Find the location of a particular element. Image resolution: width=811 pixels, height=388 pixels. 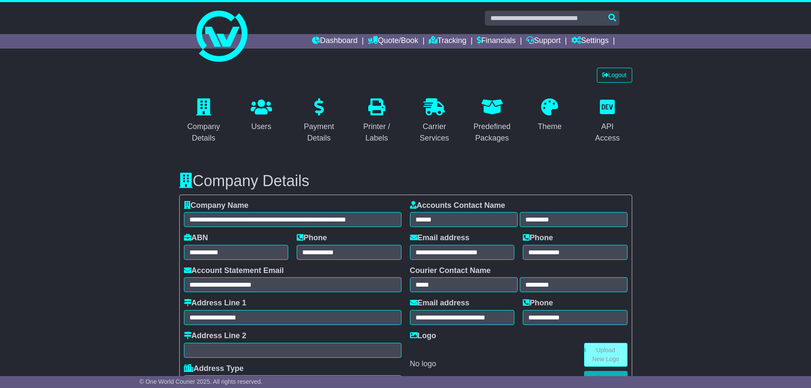

a: Theme is located at coordinates (549, 115).